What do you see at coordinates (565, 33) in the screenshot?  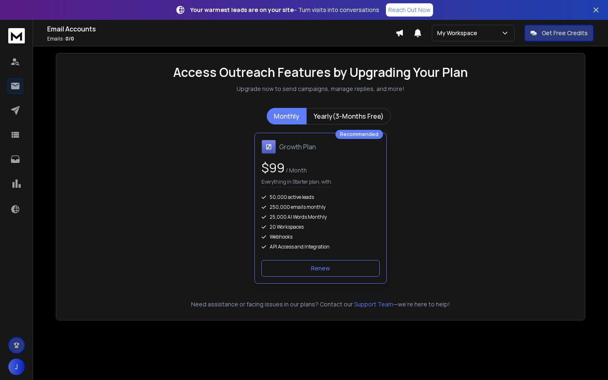 I see `p: Get Free Credits` at bounding box center [565, 33].